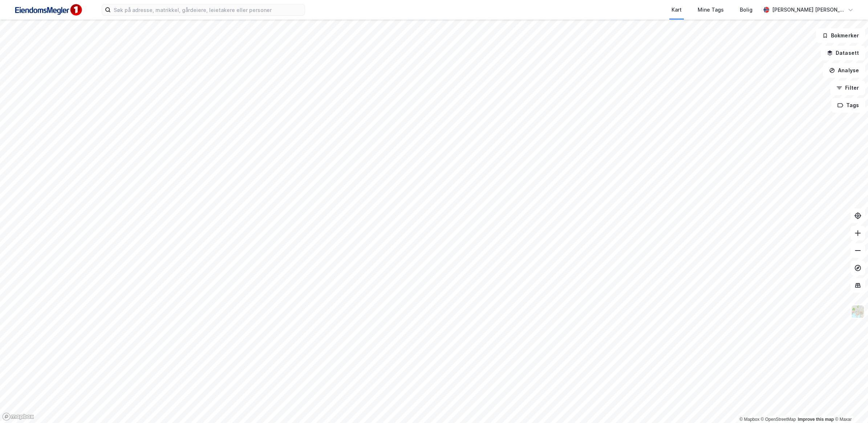  Describe the element at coordinates (844, 71) in the screenshot. I see `button: Analyse` at that location.